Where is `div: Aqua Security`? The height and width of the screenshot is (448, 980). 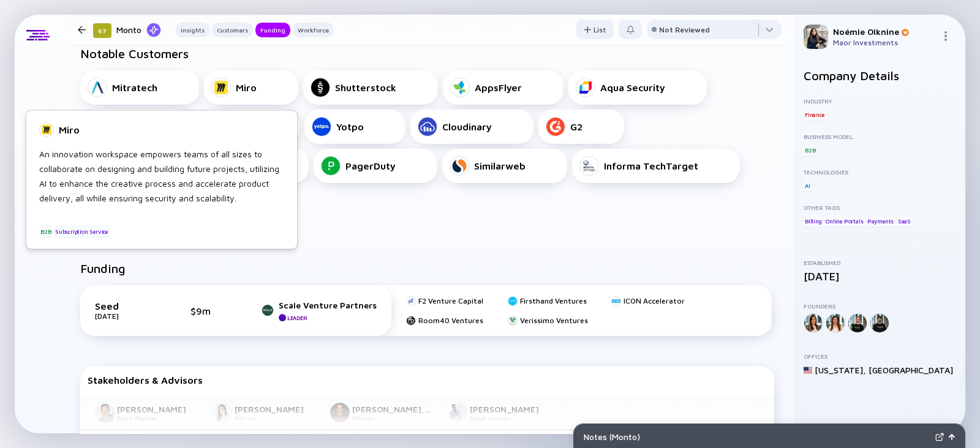 div: Aqua Security is located at coordinates (633, 88).